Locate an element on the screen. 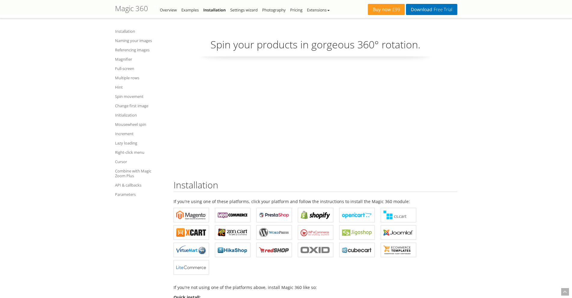 This screenshot has width=572, height=298. a: Buy now£99 is located at coordinates (386, 9).